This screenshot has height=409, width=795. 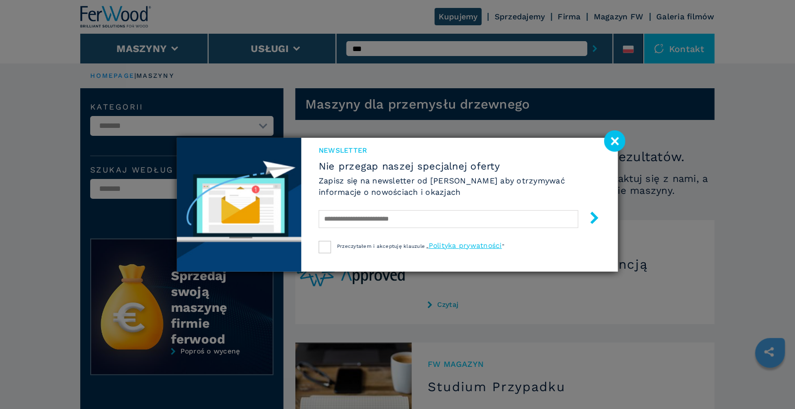 What do you see at coordinates (239, 205) in the screenshot?
I see `img: Newsletter image` at bounding box center [239, 205].